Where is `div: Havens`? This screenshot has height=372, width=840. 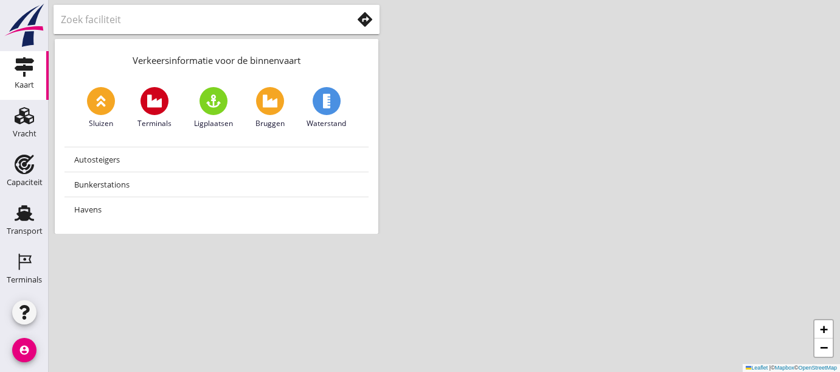 div: Havens is located at coordinates (217, 209).